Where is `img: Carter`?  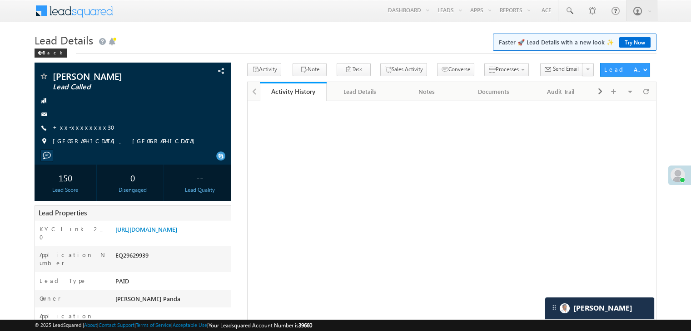
img: Carter is located at coordinates (564, 309).